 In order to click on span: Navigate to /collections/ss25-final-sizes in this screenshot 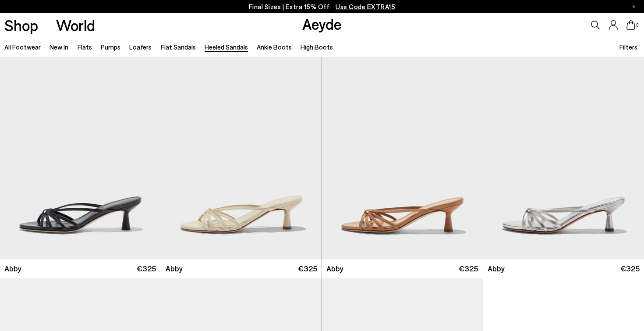, I will do `click(366, 7)`.